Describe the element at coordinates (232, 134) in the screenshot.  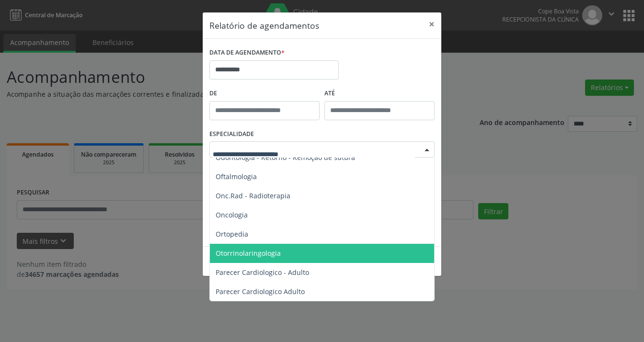
I see `label: ESPECIALIDADE` at that location.